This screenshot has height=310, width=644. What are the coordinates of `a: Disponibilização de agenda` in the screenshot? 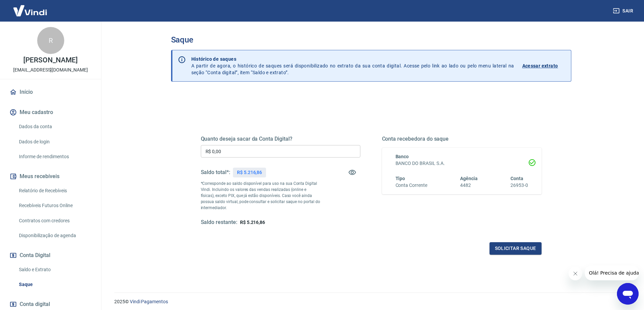 It's located at (55, 236).